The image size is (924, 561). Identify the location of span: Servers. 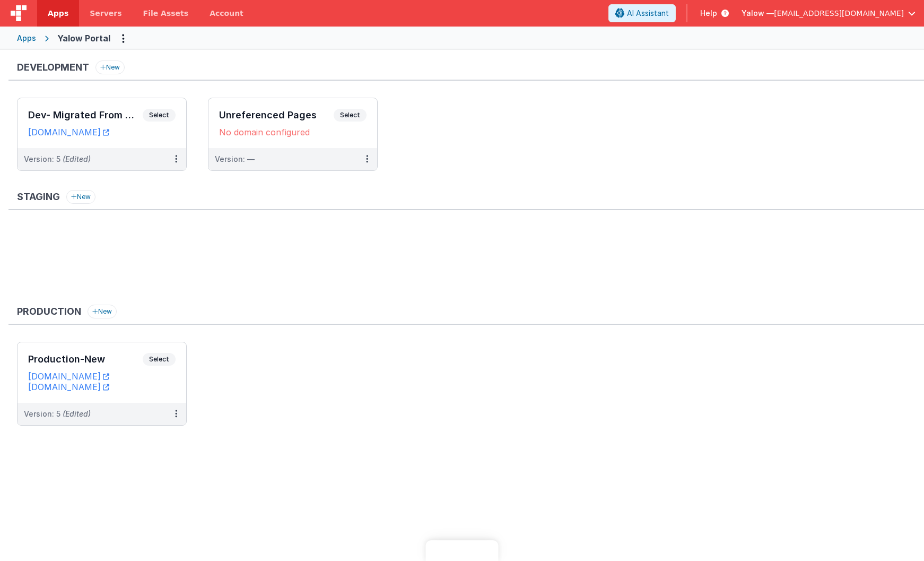
(106, 14).